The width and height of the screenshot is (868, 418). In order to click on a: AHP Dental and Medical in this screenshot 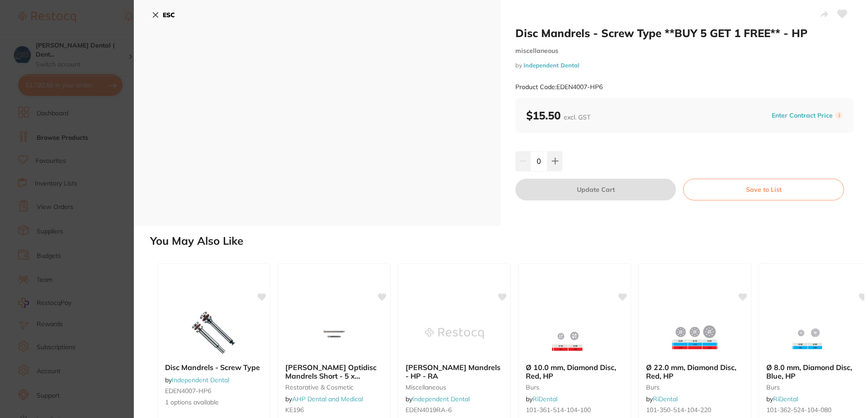, I will do `click(327, 399)`.